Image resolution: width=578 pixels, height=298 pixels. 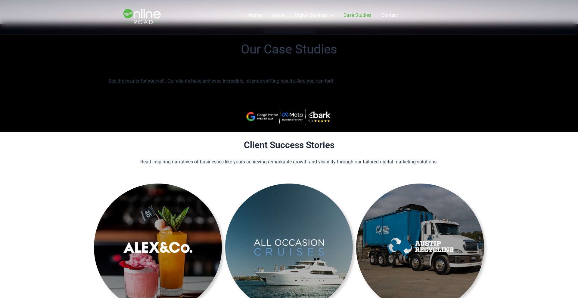 What do you see at coordinates (389, 15) in the screenshot?
I see `a: Contact` at bounding box center [389, 15].